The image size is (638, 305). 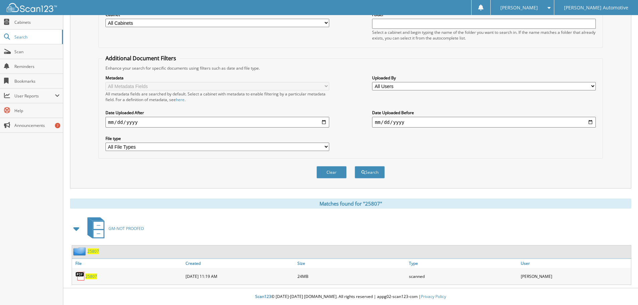 What do you see at coordinates (128, 263) in the screenshot?
I see `a: File` at bounding box center [128, 263].